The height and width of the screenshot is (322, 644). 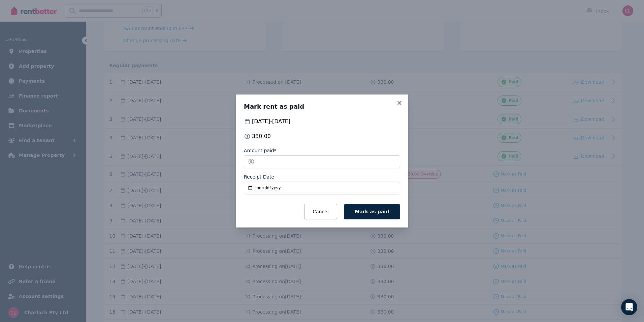 I want to click on span: 330.00, so click(x=261, y=136).